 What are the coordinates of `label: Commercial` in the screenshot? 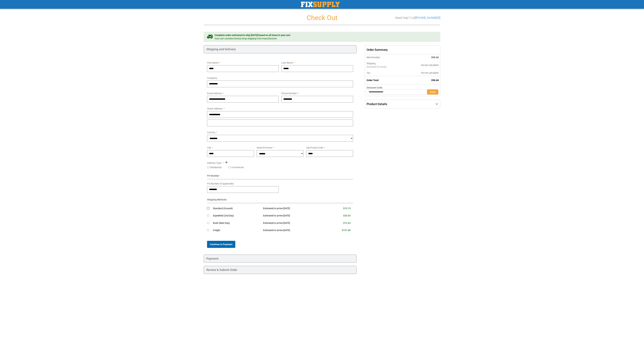 It's located at (237, 167).